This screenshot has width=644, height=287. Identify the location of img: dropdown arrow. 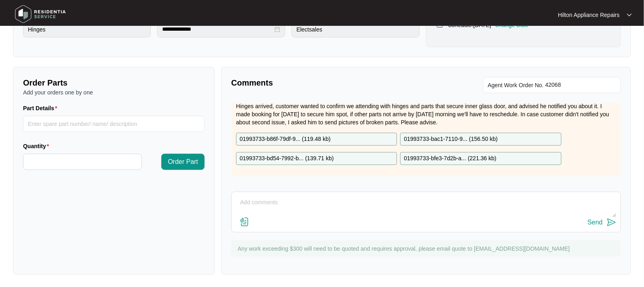
(629, 15).